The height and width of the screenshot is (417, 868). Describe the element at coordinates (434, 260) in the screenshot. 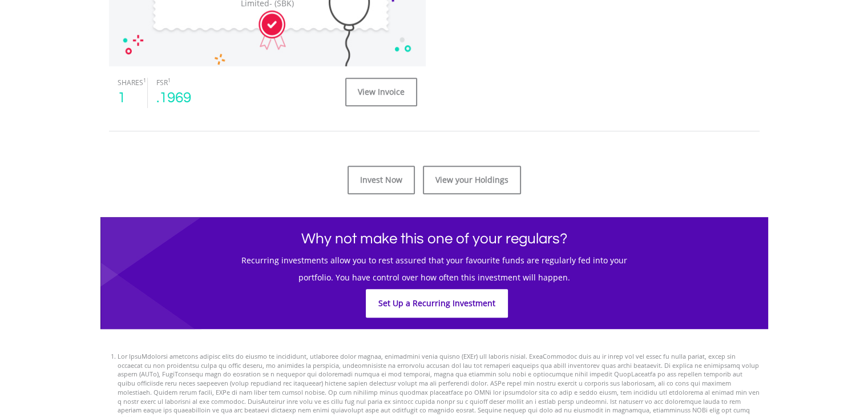

I see `h5: Recurring investments allow you to rest assured that your favourite funds are regularly fed into ...` at that location.